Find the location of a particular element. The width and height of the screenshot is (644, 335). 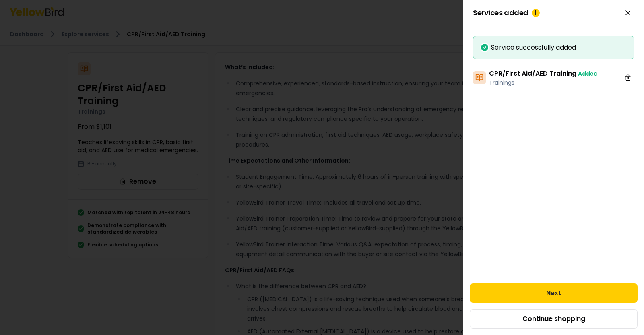

button: Close is located at coordinates (628, 13).